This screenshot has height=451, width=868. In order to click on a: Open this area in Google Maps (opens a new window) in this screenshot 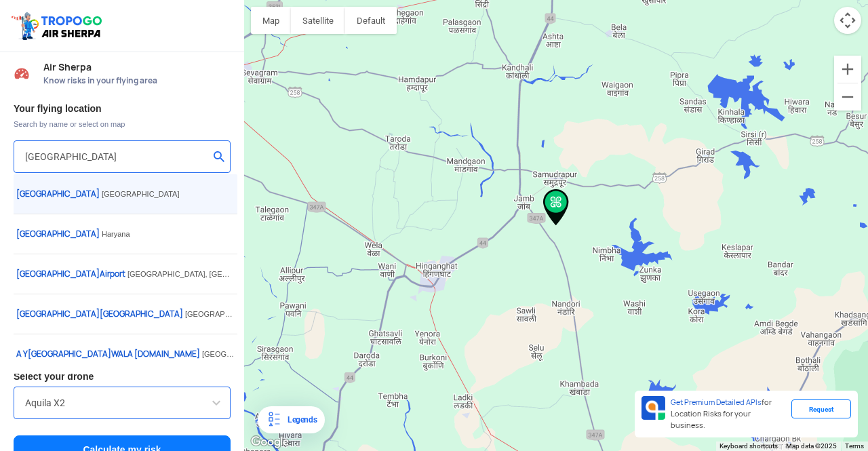, I will do `click(270, 442)`.